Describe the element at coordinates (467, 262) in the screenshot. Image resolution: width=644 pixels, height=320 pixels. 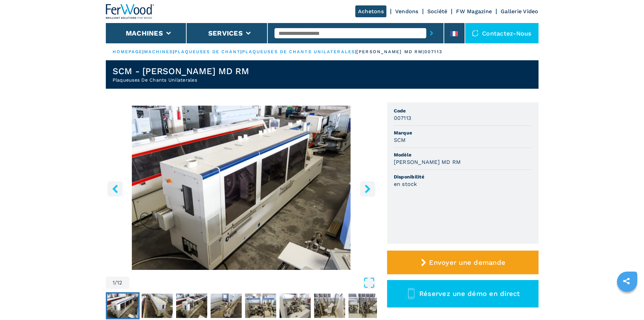
I see `span: Envoyer une demande` at that location.